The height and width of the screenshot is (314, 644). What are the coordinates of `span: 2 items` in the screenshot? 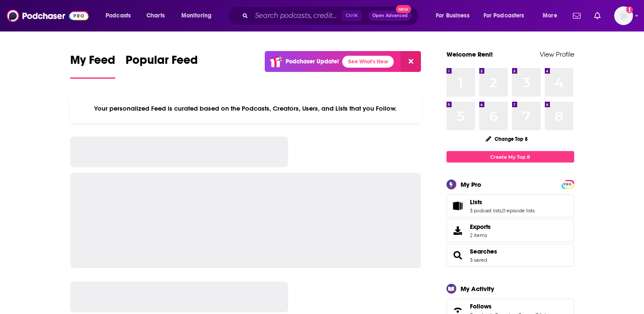 It's located at (480, 235).